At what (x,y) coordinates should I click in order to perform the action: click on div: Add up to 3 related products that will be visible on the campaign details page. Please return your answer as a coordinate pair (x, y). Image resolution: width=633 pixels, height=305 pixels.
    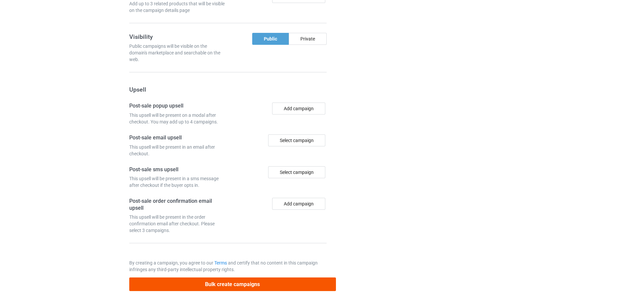
    Looking at the image, I should click on (177, 7).